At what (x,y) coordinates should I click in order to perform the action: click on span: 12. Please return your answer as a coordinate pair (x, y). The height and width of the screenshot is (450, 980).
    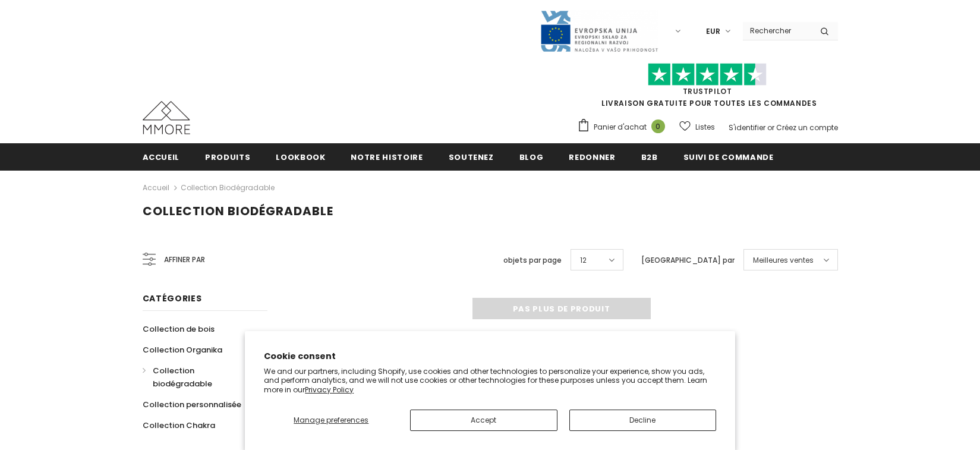
    Looking at the image, I should click on (583, 261).